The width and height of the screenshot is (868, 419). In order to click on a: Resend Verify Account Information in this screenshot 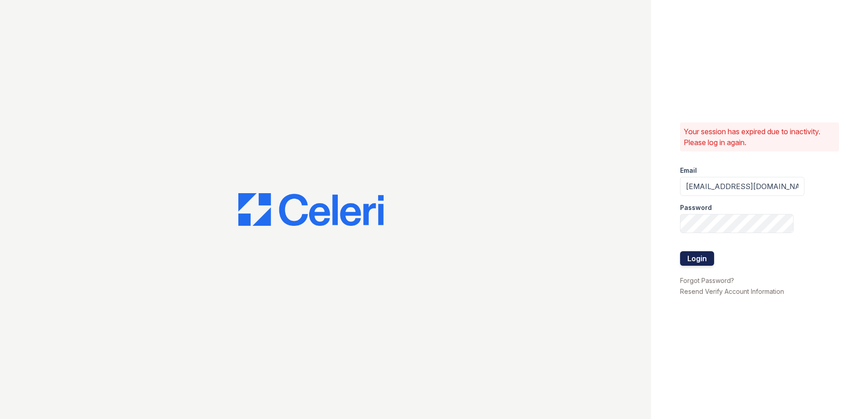, I will do `click(732, 291)`.